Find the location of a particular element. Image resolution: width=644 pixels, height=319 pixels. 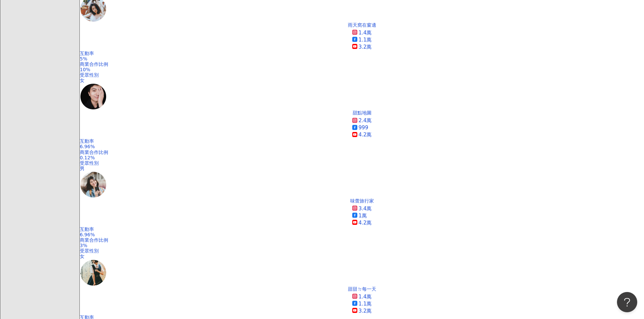

div: 999 is located at coordinates (363, 128).